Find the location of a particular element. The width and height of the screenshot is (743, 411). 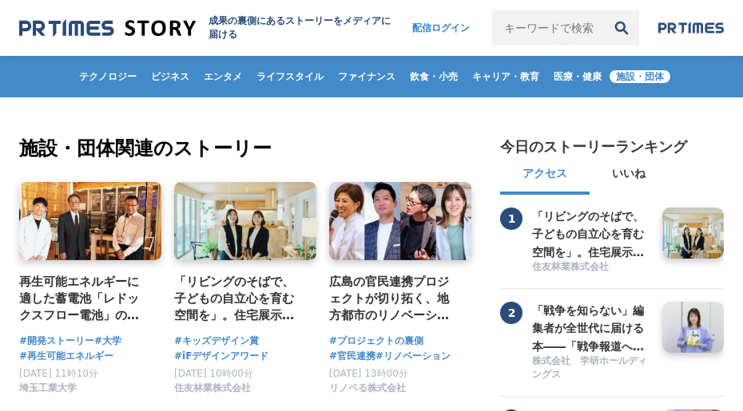

a: 配信ログイン is located at coordinates (441, 28).